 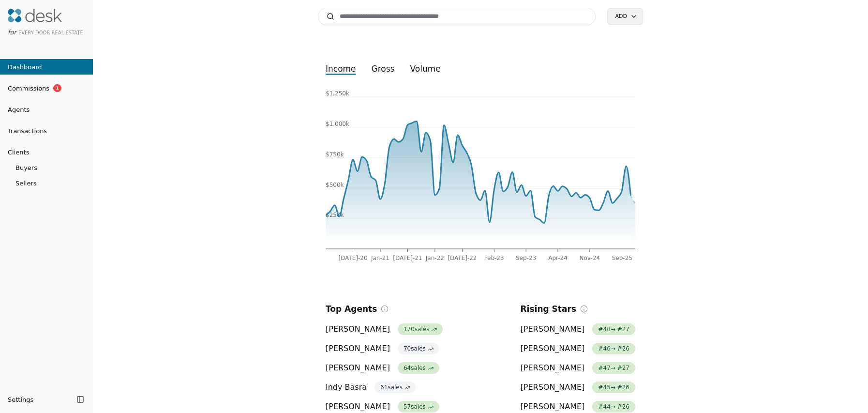 I want to click on h2: Rising Stars, so click(x=548, y=309).